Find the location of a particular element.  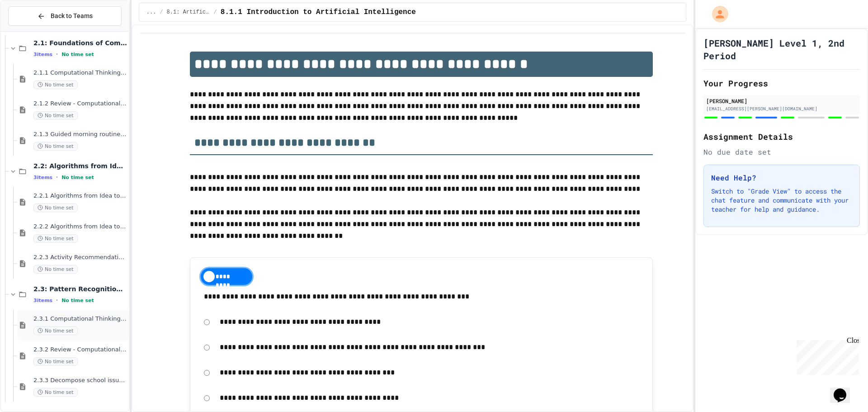

span: 2.1.3 Guided morning routine flowchart is located at coordinates (80, 134).